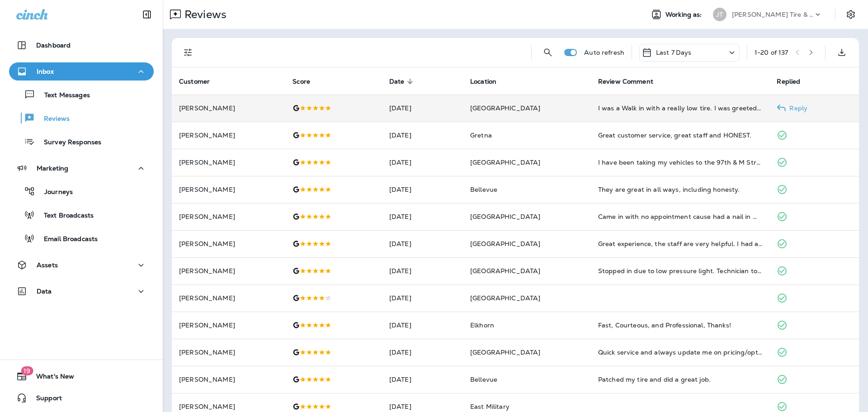 The width and height of the screenshot is (868, 412). Describe the element at coordinates (45, 72) in the screenshot. I see `p: Inbox` at that location.